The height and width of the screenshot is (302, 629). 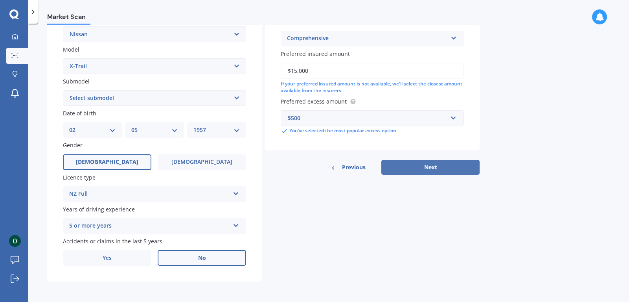 What do you see at coordinates (79, 177) in the screenshot?
I see `span: Licence type` at bounding box center [79, 177].